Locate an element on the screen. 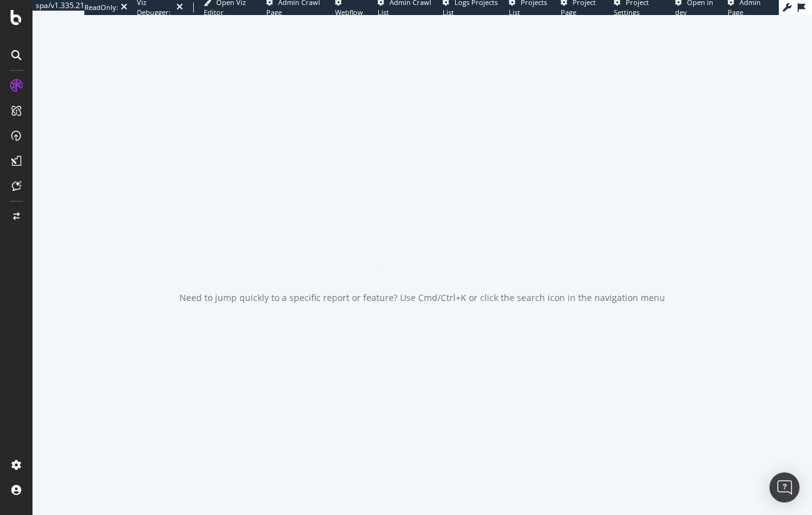 This screenshot has width=812, height=515. div: animation is located at coordinates (422, 249).